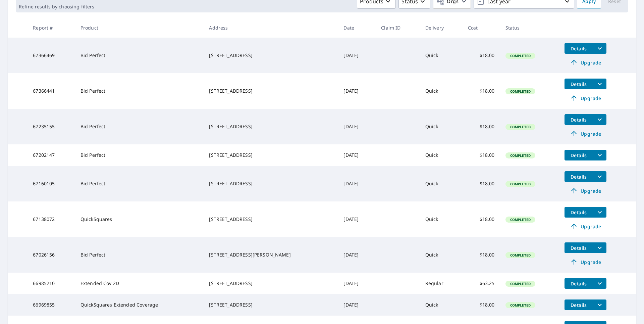 Image resolution: width=644 pixels, height=324 pixels. I want to click on td: 66985210, so click(51, 283).